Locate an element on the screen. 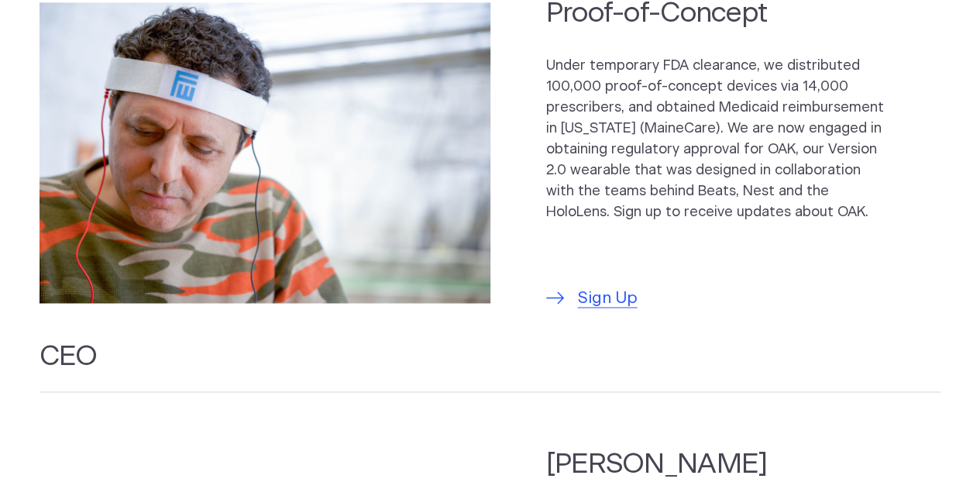 This screenshot has width=980, height=489. p: Under temporary FDA clearance, we distributed 100,000 proof-of-concept devices via 14,000 prescri... is located at coordinates (716, 140).